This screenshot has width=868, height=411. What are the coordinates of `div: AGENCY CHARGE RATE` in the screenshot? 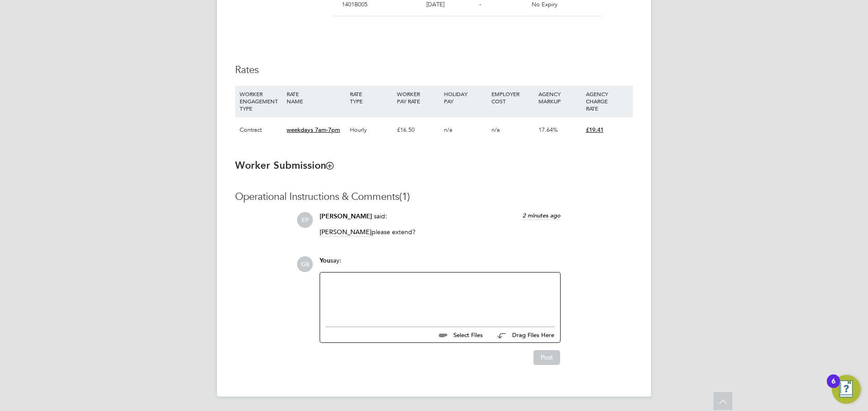 It's located at (607, 101).